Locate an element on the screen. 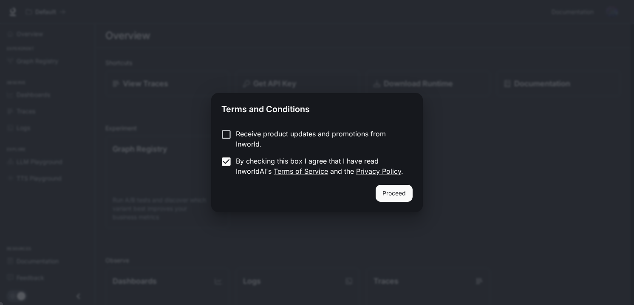 The image size is (634, 305). p: Receive product updates and promotions from Inworld. is located at coordinates (321, 139).